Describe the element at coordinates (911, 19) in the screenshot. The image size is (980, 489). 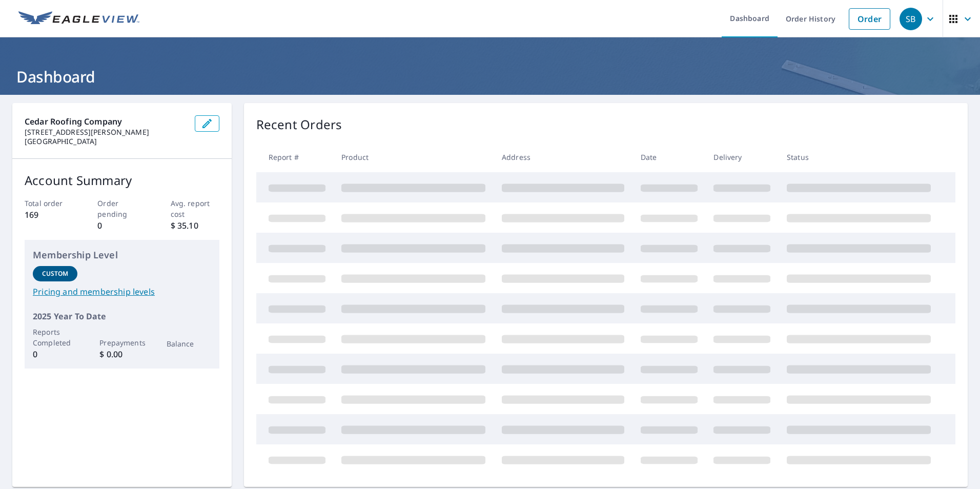
I see `div: SB` at that location.